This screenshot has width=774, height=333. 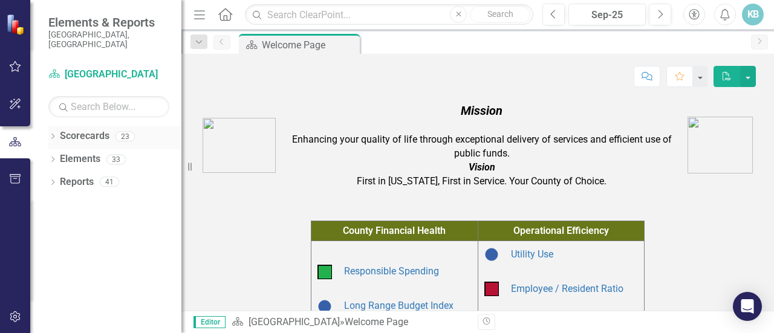 I want to click on span: Elements & Reports, so click(x=109, y=22).